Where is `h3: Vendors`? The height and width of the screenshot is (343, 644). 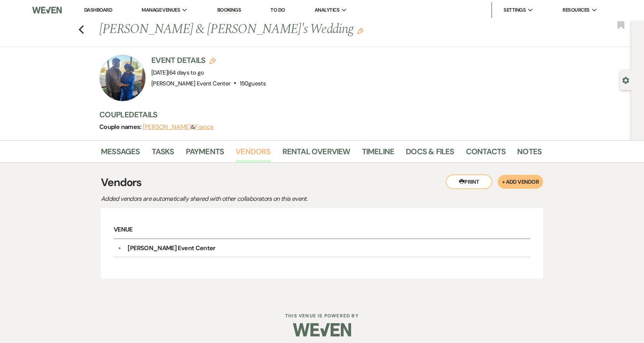
h3: Vendors is located at coordinates (322, 182).